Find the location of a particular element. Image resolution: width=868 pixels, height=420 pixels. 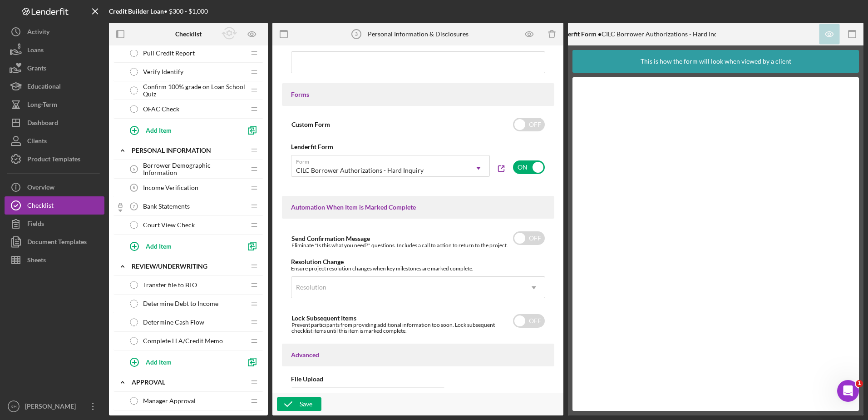

div: Long-Term is located at coordinates (42, 105).